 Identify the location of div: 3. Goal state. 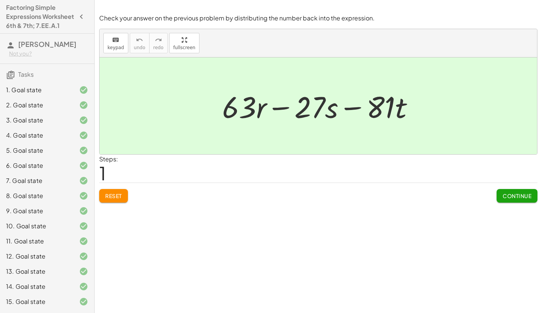
(36, 120).